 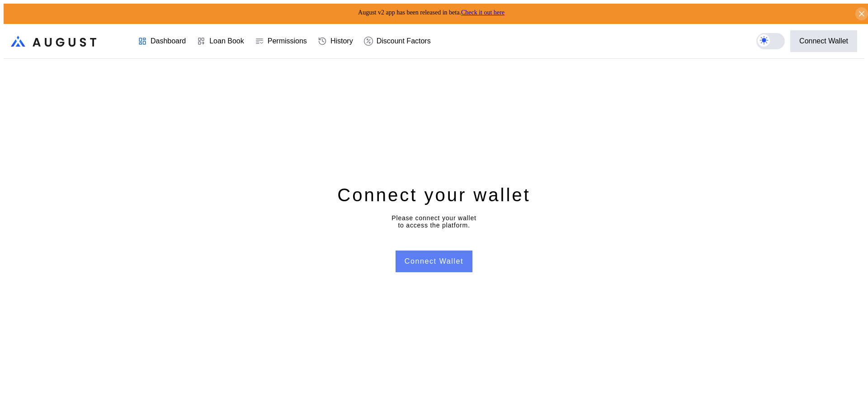 I want to click on div: Please connect your wallet to access the platform., so click(x=434, y=222).